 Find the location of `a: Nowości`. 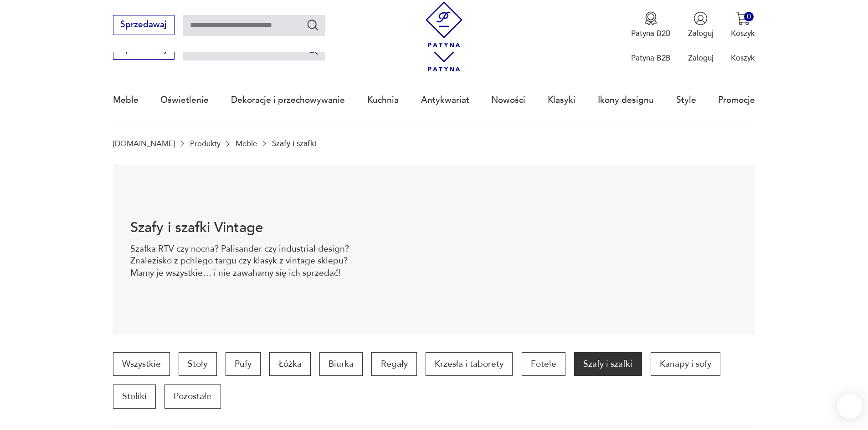

a: Nowości is located at coordinates (508, 100).